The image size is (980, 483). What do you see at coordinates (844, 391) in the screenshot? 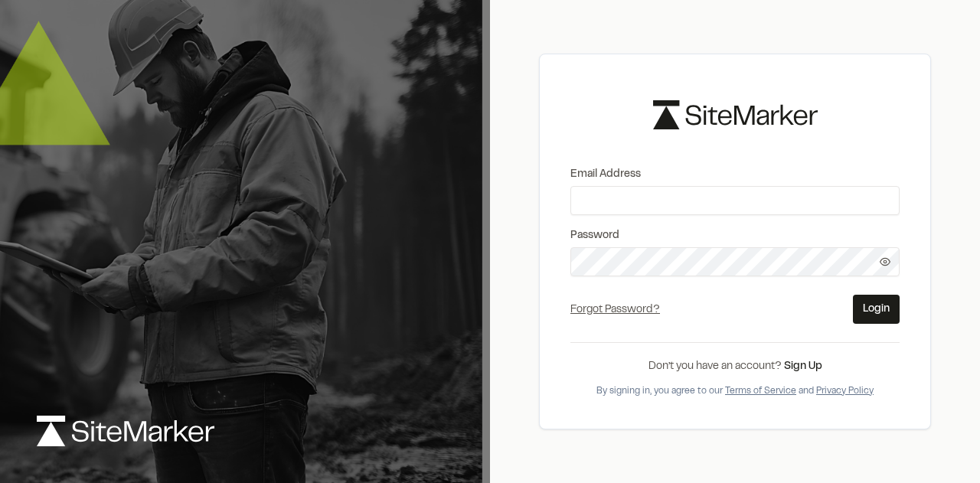
I see `button: Privacy Policy` at bounding box center [844, 391].